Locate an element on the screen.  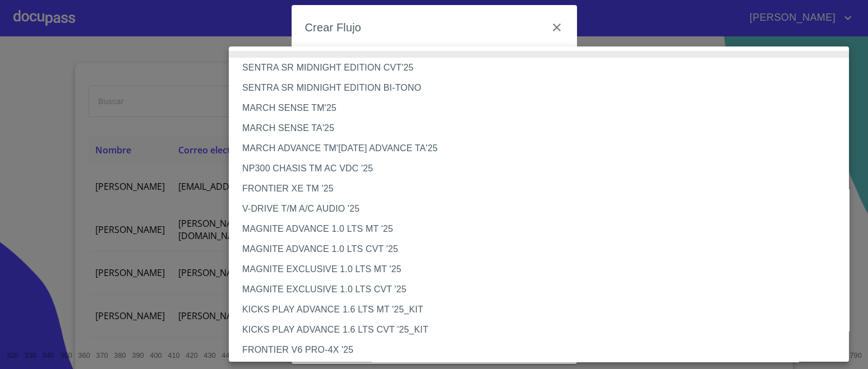
li: MAGNITE ADVANCE 1.0 LTS MT '25 is located at coordinates (544, 229).